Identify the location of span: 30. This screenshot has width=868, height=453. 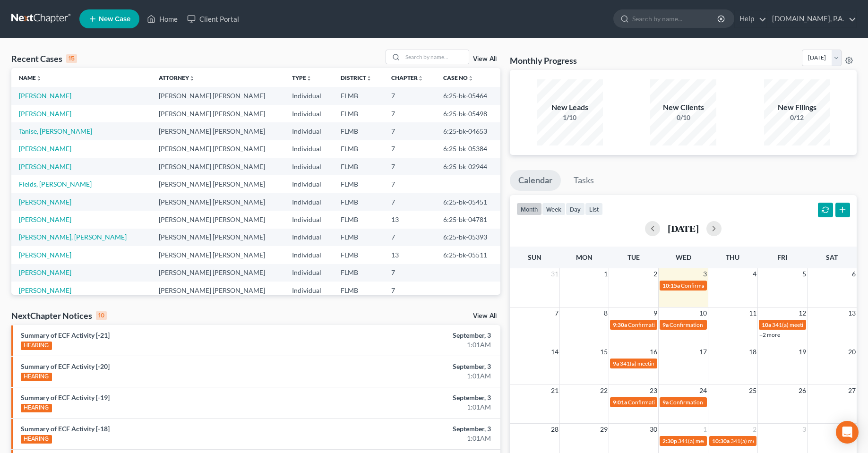
(654, 429).